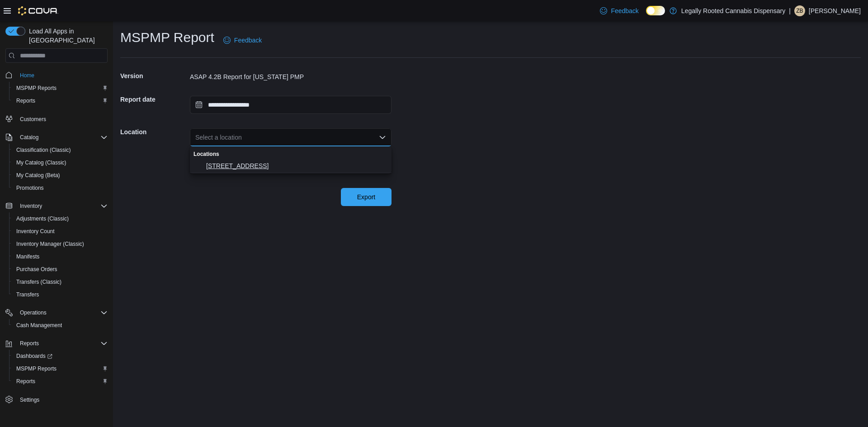 The image size is (868, 427). Describe the element at coordinates (290, 152) in the screenshot. I see `div: Locations` at that location.